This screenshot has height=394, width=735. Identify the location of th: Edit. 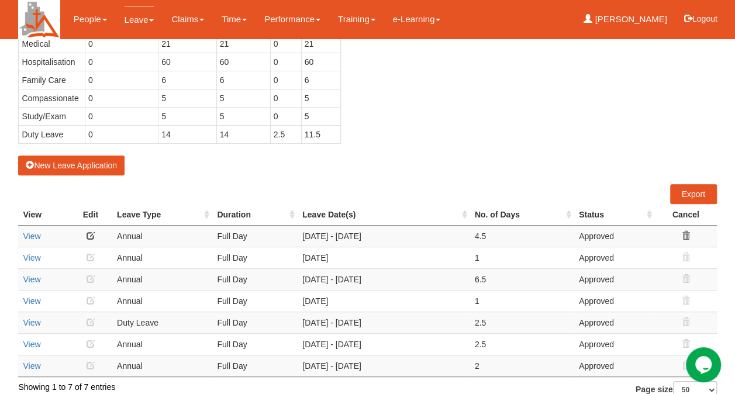
(91, 215).